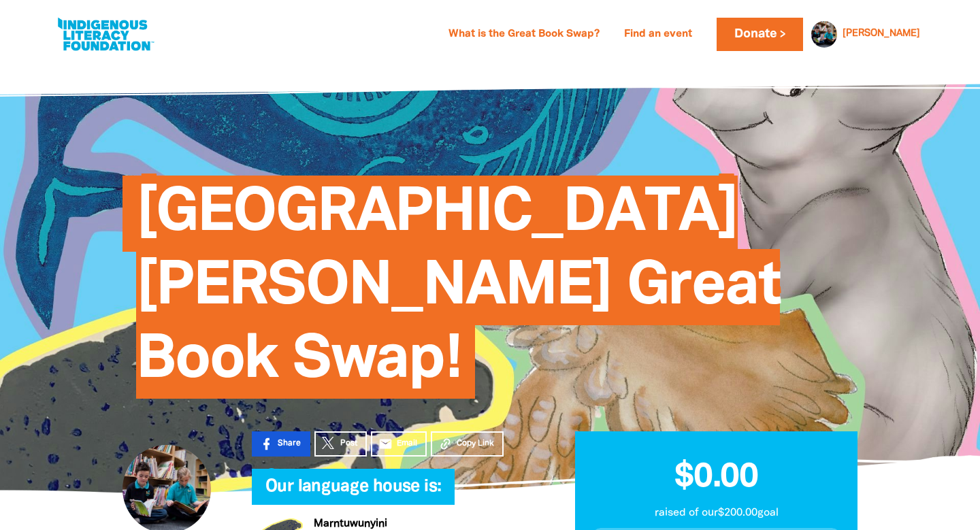  I want to click on span: Copy Link, so click(475, 444).